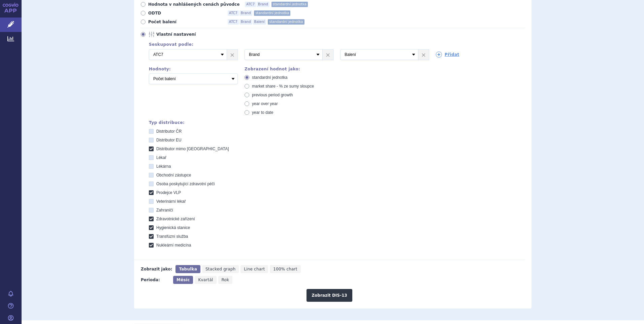  Describe the element at coordinates (194, 4) in the screenshot. I see `span: Hodnota v nahlášených cenách původce` at that location.